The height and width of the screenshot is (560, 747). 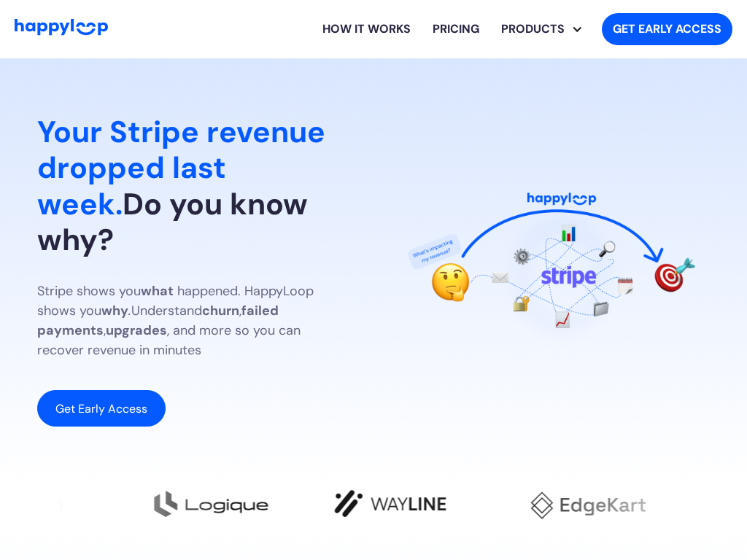 What do you see at coordinates (157, 291) in the screenshot?
I see `strong: what` at bounding box center [157, 291].